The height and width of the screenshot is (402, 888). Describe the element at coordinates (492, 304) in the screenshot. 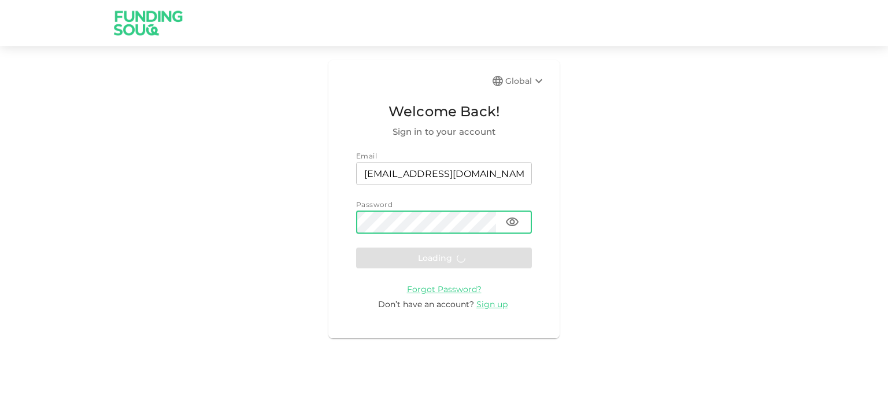

I see `span: Sign up` at that location.